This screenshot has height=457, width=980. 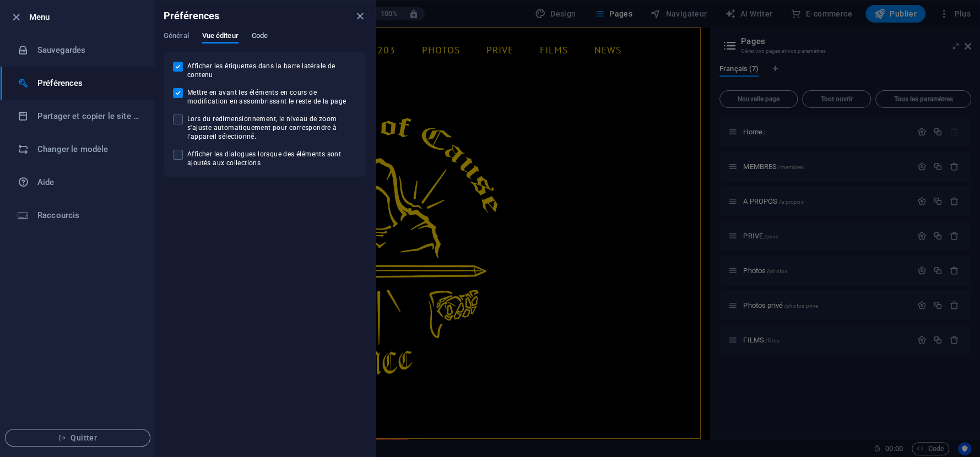 I want to click on span: Général, so click(x=176, y=37).